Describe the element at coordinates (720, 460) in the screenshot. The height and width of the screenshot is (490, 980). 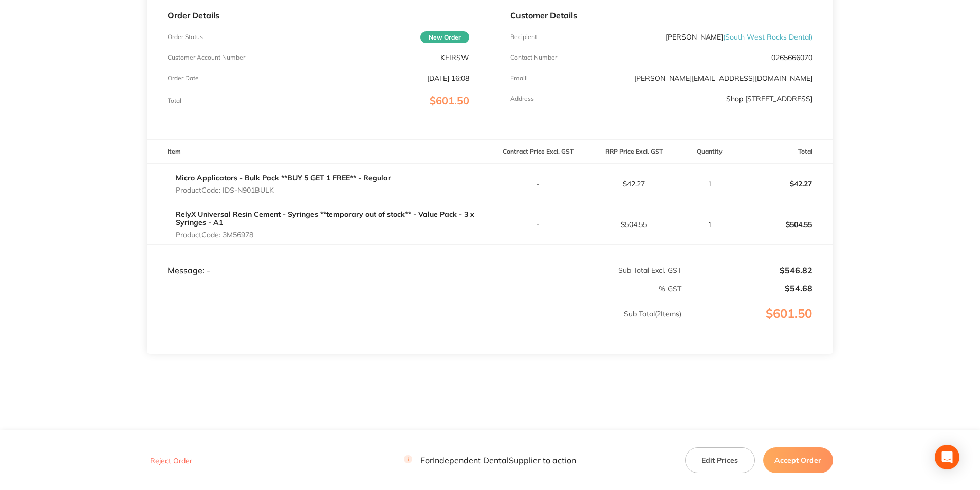
I see `button: Edit Prices` at that location.